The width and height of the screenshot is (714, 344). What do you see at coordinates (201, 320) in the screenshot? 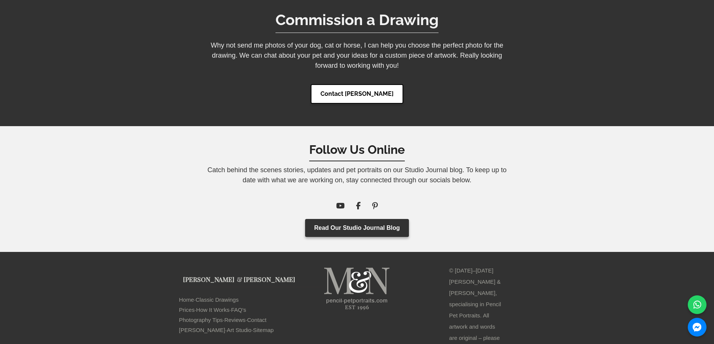
I see `a: Photography Tips` at bounding box center [201, 320].